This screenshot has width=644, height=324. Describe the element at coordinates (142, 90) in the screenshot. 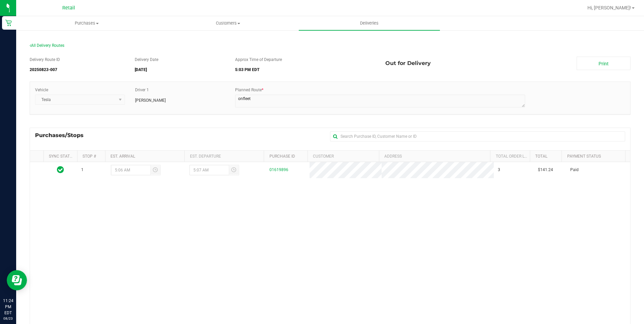

I see `label: Driver 1` at that location.